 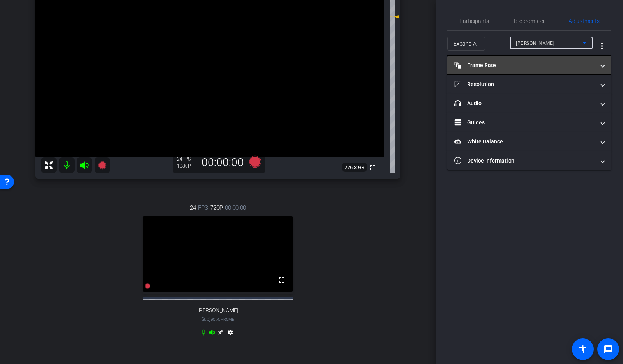 I want to click on mat-icon: more_vert, so click(x=602, y=46).